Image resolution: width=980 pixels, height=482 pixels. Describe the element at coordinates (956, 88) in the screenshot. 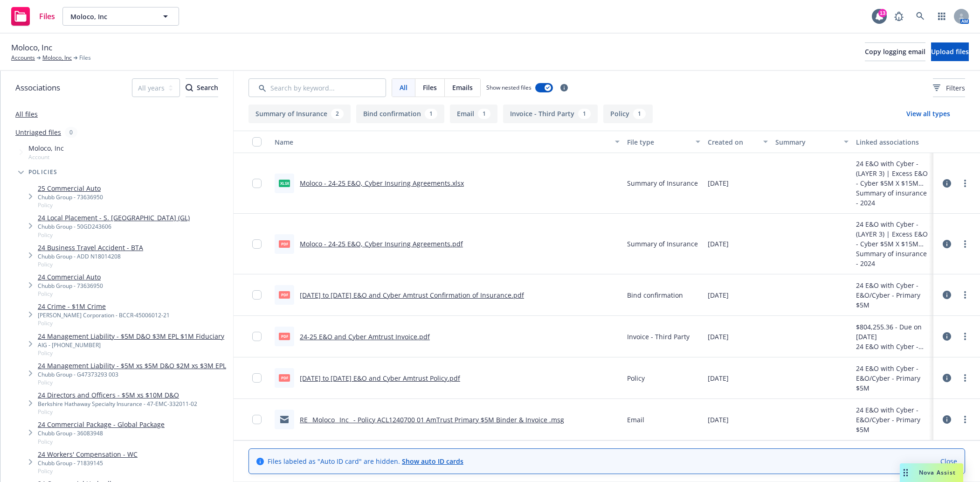

I see `span: Filters` at that location.